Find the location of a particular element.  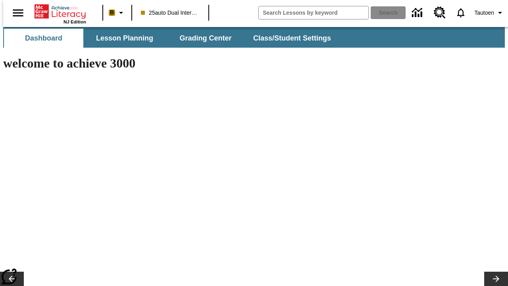

span: 25auto Dual International is located at coordinates (170, 13).